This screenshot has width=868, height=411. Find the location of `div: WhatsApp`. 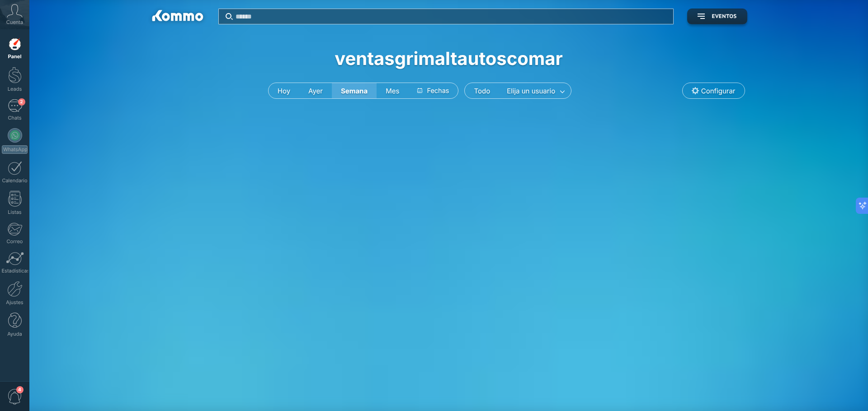

div: WhatsApp is located at coordinates (15, 149).